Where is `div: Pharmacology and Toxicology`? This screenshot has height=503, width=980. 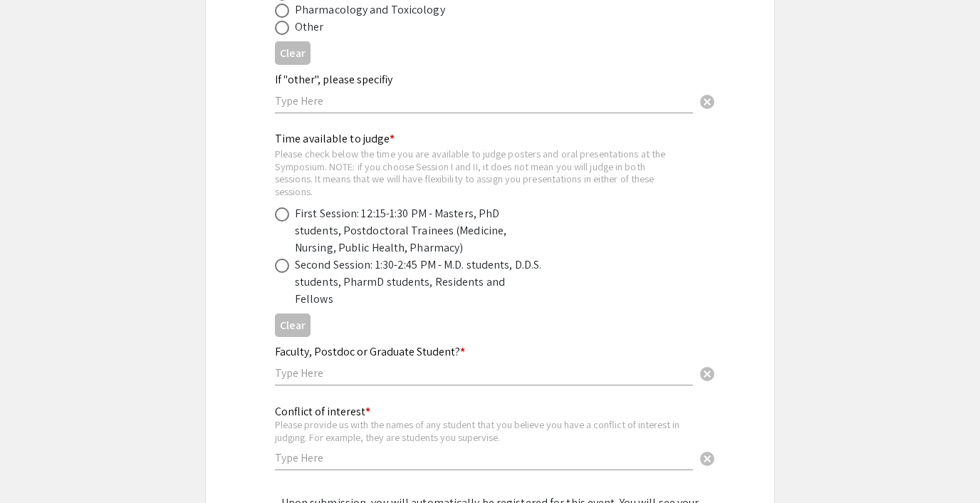 div: Pharmacology and Toxicology is located at coordinates (370, 10).